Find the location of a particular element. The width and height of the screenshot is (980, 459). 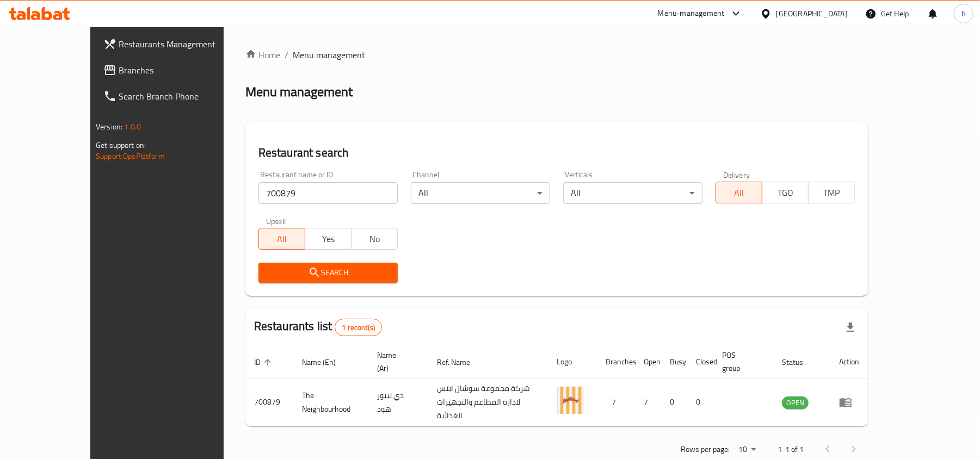

div: Rows per page: is located at coordinates (747, 450).